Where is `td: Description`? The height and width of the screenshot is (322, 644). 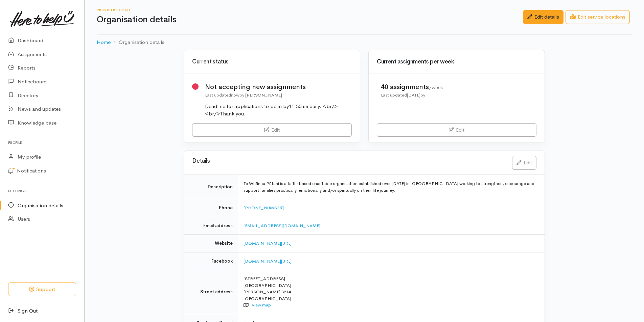 td: Description is located at coordinates (211, 187).